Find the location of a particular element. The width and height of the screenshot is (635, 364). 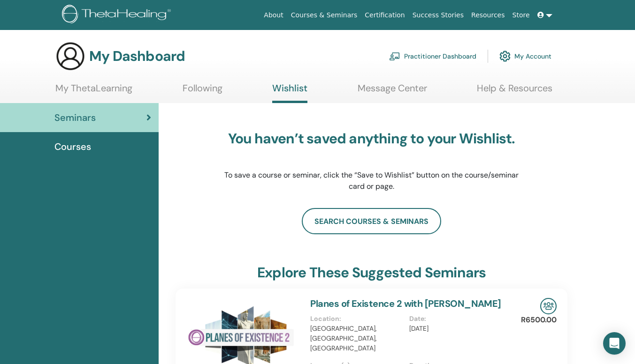

p: To save a course or seminar, click the “Save to Wishlist” button on the course/seminar card or page. is located at coordinates (371, 181).